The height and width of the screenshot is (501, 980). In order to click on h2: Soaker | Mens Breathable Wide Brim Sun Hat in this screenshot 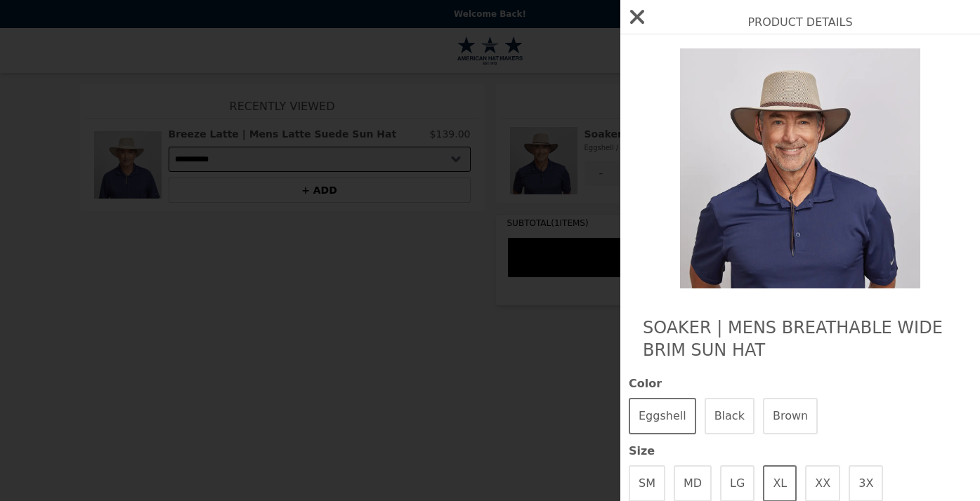, I will do `click(800, 339)`.